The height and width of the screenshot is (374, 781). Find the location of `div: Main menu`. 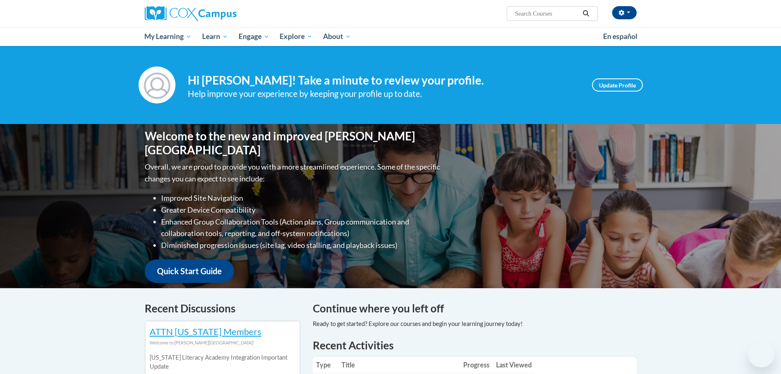

div: Main menu is located at coordinates (391, 36).